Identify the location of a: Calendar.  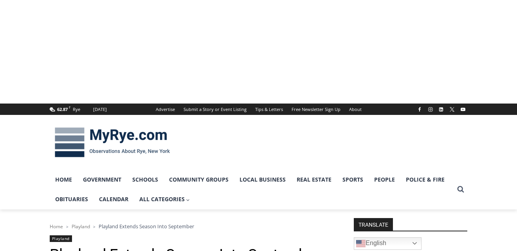
(114, 199).